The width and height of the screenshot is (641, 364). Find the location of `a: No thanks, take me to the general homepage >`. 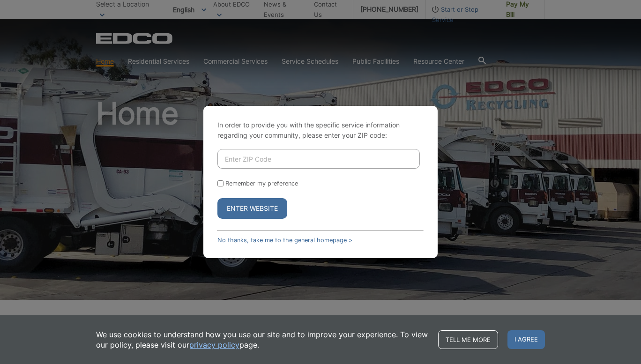

a: No thanks, take me to the general homepage > is located at coordinates (285, 240).